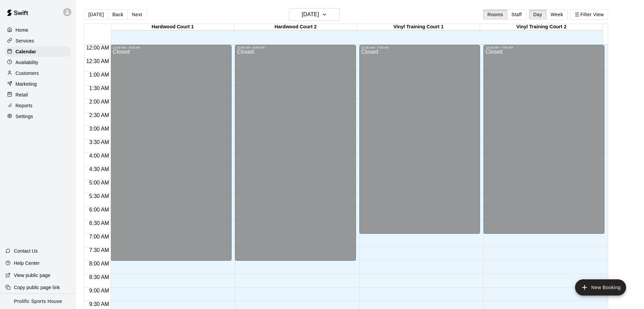 This screenshot has height=309, width=644. What do you see at coordinates (38, 84) in the screenshot?
I see `div: Marketing` at bounding box center [38, 84].